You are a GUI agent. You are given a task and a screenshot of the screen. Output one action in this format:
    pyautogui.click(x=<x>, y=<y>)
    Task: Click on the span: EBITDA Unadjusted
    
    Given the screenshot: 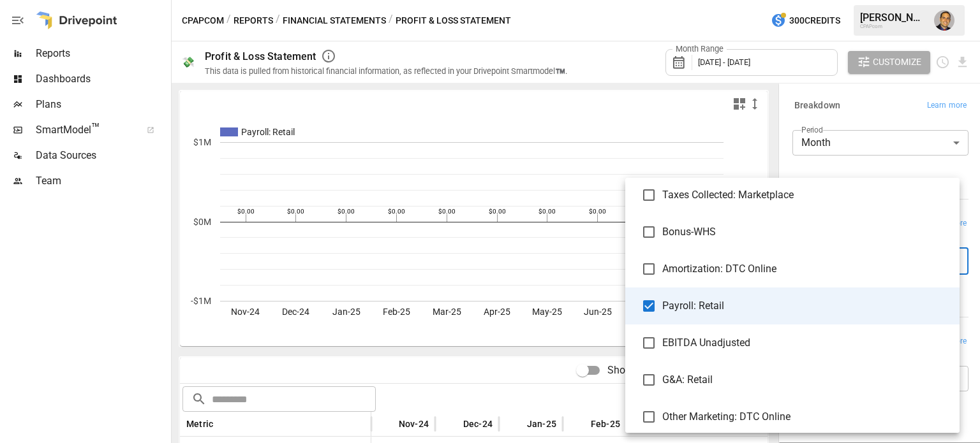 What is the action you would take?
    pyautogui.click(x=806, y=344)
    